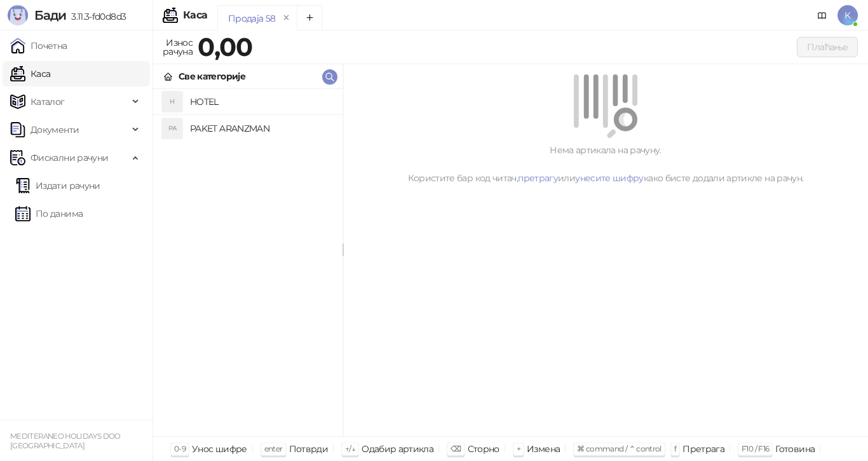 The width and height of the screenshot is (868, 461). Describe the element at coordinates (212, 77) in the screenshot. I see `div: Све категорије` at that location.